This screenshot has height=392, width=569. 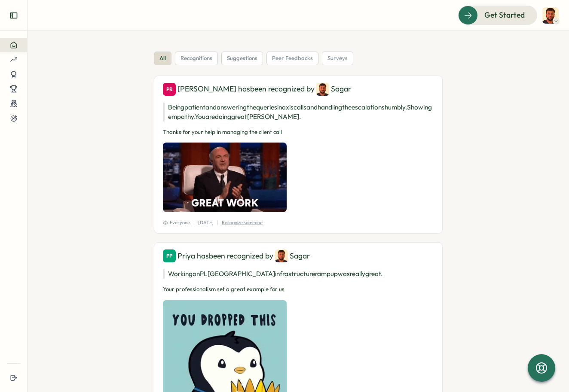 I want to click on span: Get Started, so click(x=505, y=15).